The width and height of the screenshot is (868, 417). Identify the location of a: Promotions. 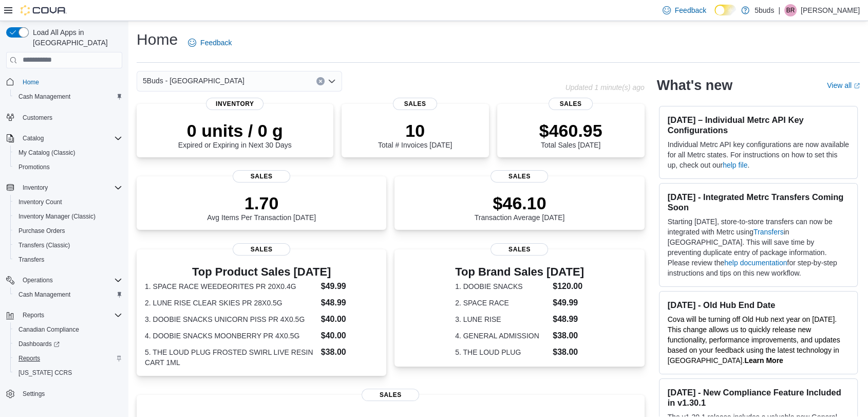
(34, 167).